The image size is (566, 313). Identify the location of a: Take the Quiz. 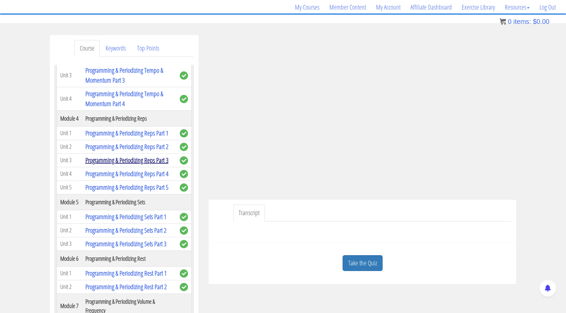
(362, 263).